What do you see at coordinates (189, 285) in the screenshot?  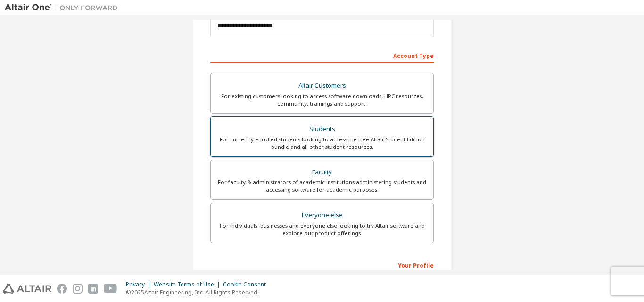 I see `div: Website Terms of Use` at bounding box center [189, 285].